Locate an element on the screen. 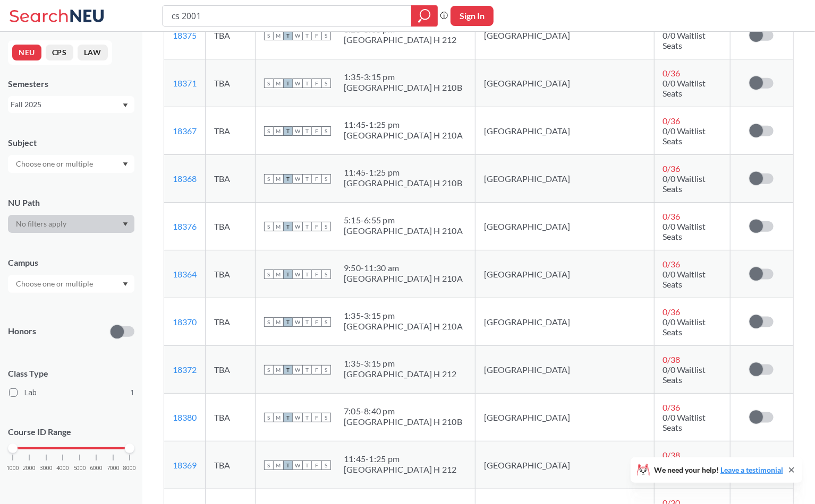 This screenshot has height=504, width=815. a: 18376 is located at coordinates (184, 226).